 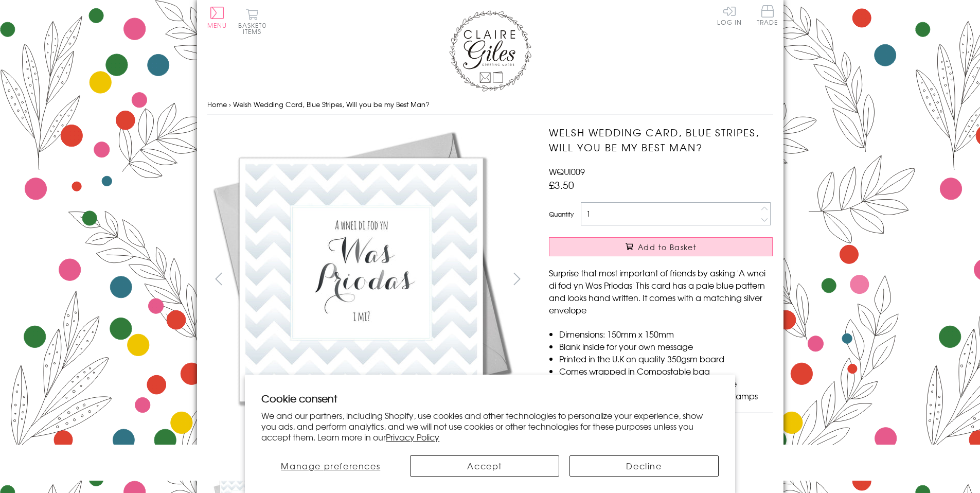 What do you see at coordinates (490, 398) in the screenshot?
I see `h2: Cookie consent` at bounding box center [490, 398].